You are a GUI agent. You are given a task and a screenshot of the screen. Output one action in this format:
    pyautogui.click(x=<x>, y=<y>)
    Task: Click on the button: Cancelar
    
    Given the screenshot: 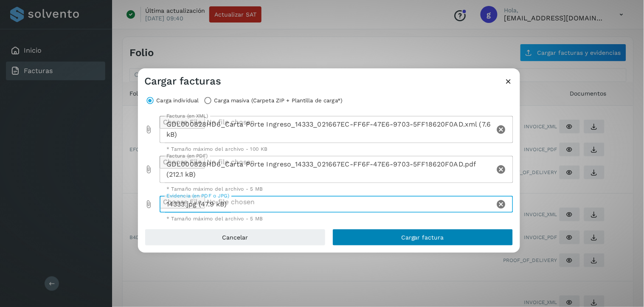 What is the action you would take?
    pyautogui.click(x=235, y=238)
    